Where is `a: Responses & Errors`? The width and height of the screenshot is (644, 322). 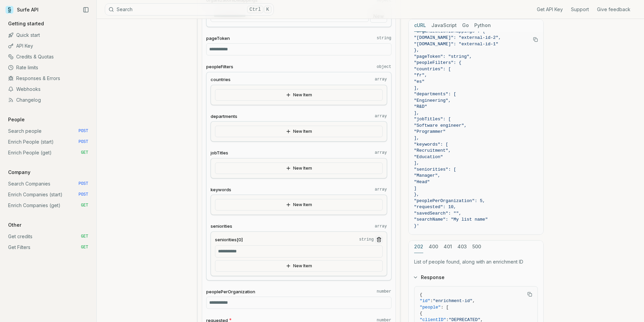
a: Responses & Errors is located at coordinates (48, 78).